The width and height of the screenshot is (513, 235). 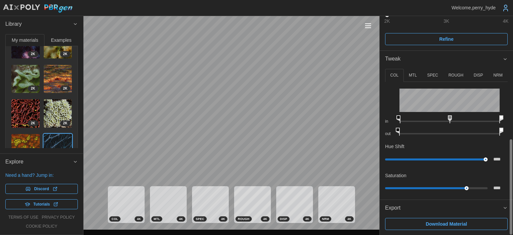 What do you see at coordinates (284, 219) in the screenshot?
I see `span: DISP` at bounding box center [284, 219].